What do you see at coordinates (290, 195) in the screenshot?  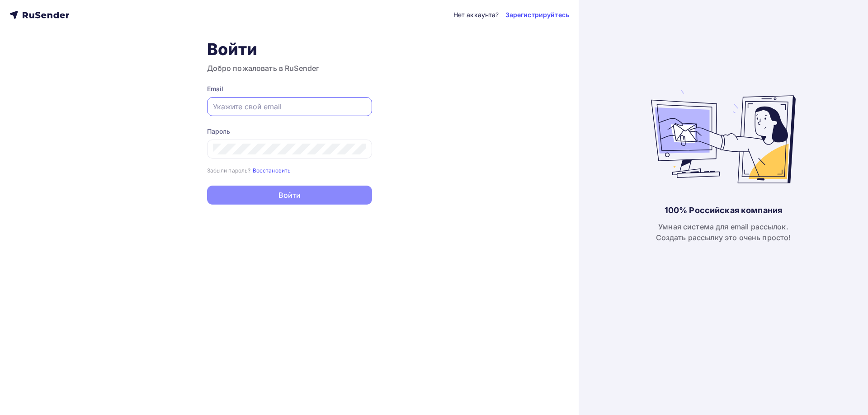 I see `button: Войти` at bounding box center [290, 195].